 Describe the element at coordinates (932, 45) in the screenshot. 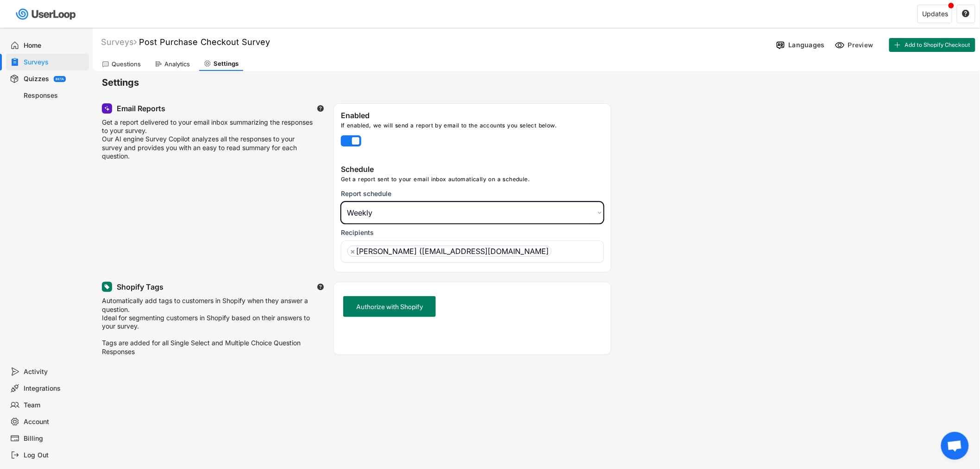

I see `button: Add to Shopify Checkout` at that location.